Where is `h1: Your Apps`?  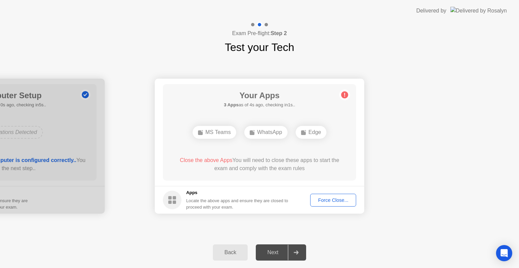 h1: Your Apps is located at coordinates (259, 96).